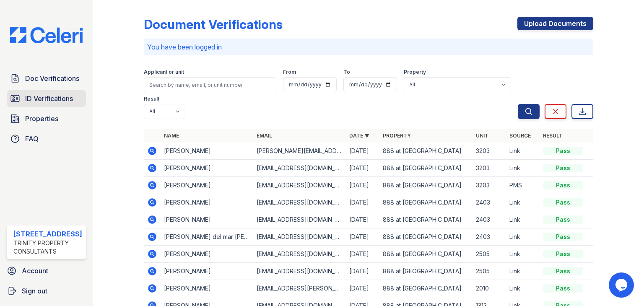 This screenshot has width=644, height=306. Describe the element at coordinates (46, 271) in the screenshot. I see `a: Account` at that location.